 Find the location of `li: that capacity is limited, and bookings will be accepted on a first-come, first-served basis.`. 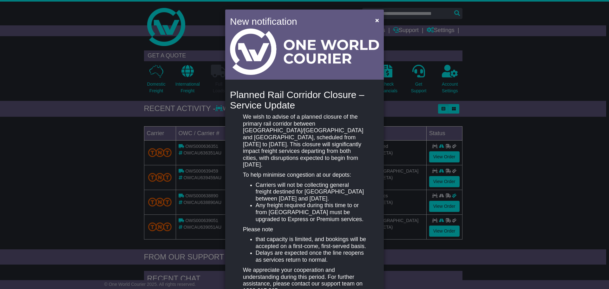

li: that capacity is limited, and bookings will be accepted on a first-come, first-served basis. is located at coordinates (311, 243).